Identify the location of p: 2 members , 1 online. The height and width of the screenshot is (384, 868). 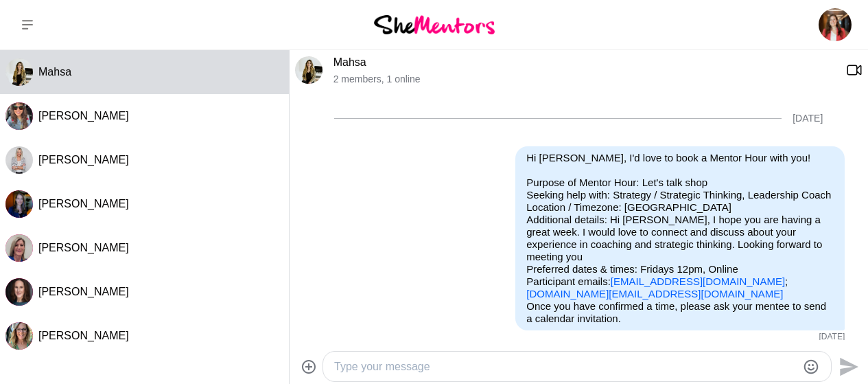
(584, 79).